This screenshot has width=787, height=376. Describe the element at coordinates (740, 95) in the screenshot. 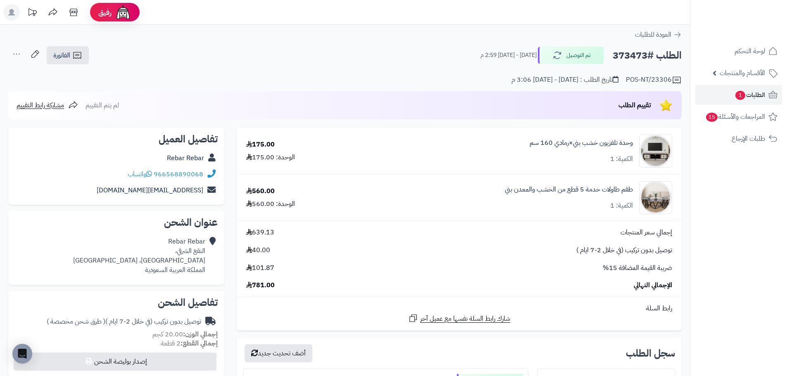

I see `span: 1` at that location.